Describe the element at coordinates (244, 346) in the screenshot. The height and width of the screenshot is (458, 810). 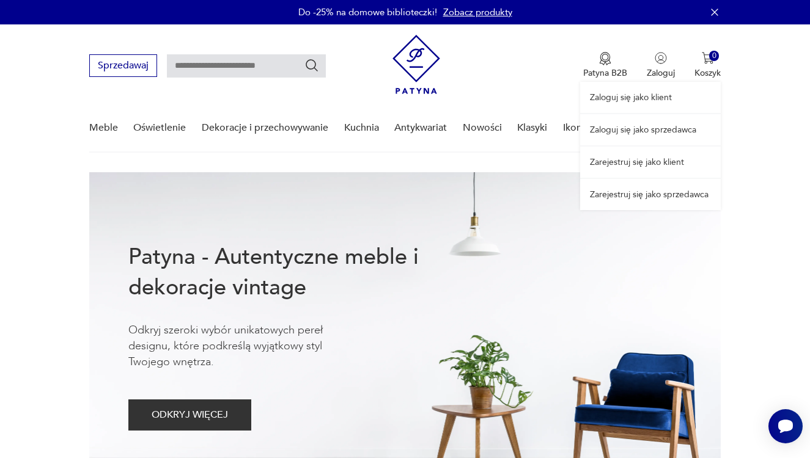
I see `p: Odkryj szeroki wybór unikatowych pereł designu, które podkreślą wyjątkowy styl Twojego wnętrza.` at that location.